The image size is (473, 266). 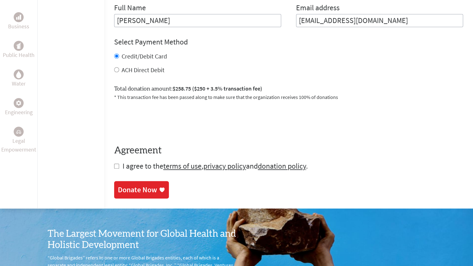 What do you see at coordinates (182, 166) in the screenshot?
I see `a: terms of use` at bounding box center [182, 166].